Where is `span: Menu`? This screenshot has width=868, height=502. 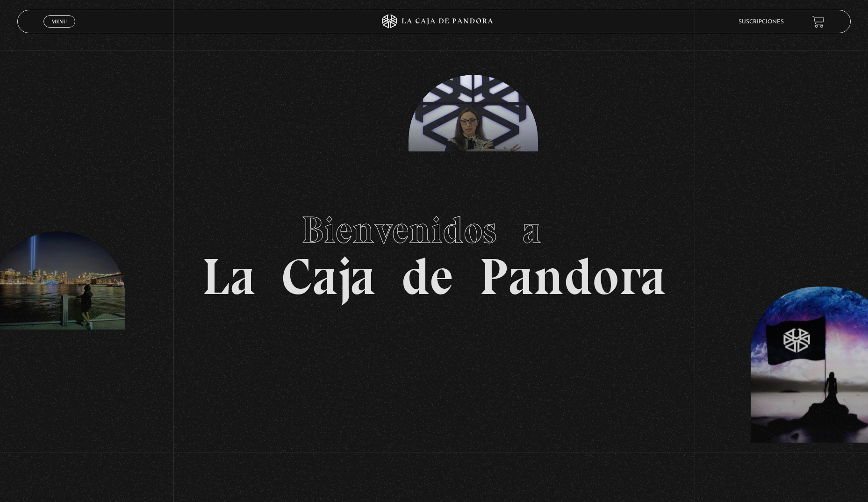
span: Menu is located at coordinates (59, 22).